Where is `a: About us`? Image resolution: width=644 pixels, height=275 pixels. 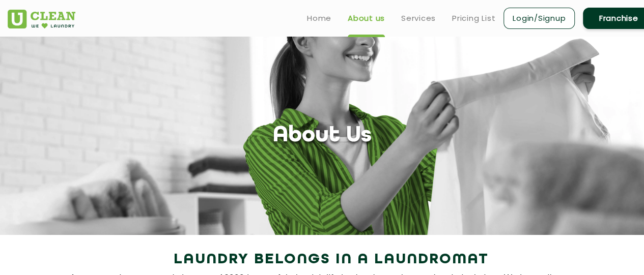
a: About us is located at coordinates (366, 18).